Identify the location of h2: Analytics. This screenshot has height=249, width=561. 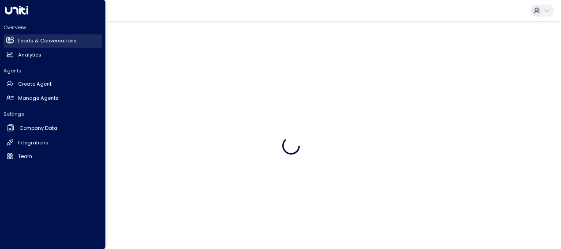
(30, 55).